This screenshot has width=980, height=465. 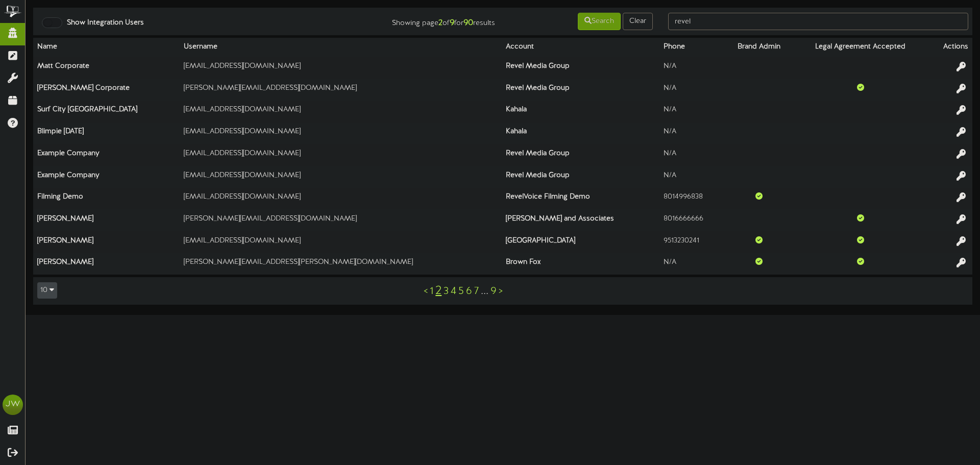 What do you see at coordinates (47, 291) in the screenshot?
I see `button: 10` at bounding box center [47, 291].